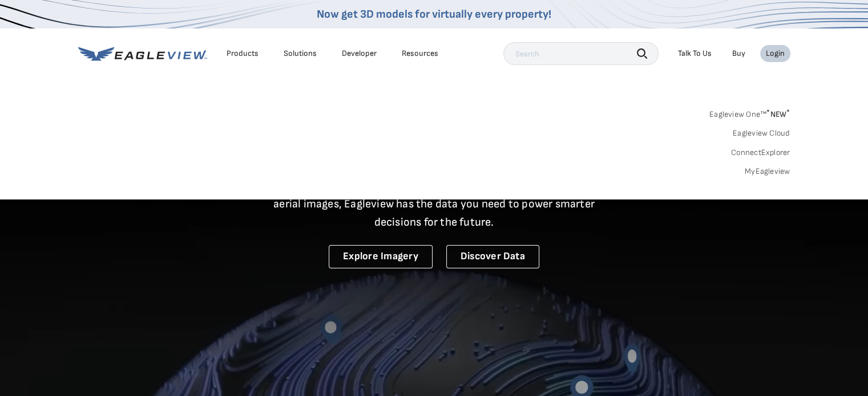 The width and height of the screenshot is (868, 396). What do you see at coordinates (581, 54) in the screenshot?
I see `input: Search` at bounding box center [581, 54].